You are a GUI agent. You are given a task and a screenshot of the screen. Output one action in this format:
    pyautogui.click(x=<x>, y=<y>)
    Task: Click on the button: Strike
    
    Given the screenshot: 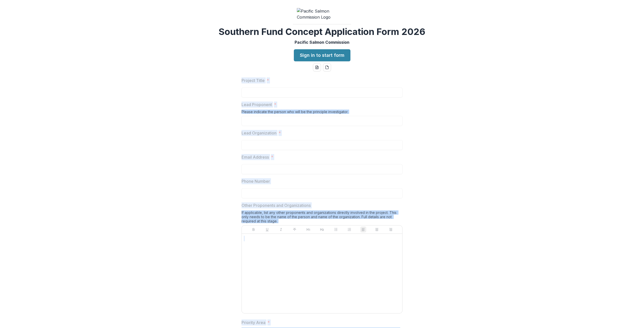 What is the action you would take?
    pyautogui.click(x=295, y=229)
    